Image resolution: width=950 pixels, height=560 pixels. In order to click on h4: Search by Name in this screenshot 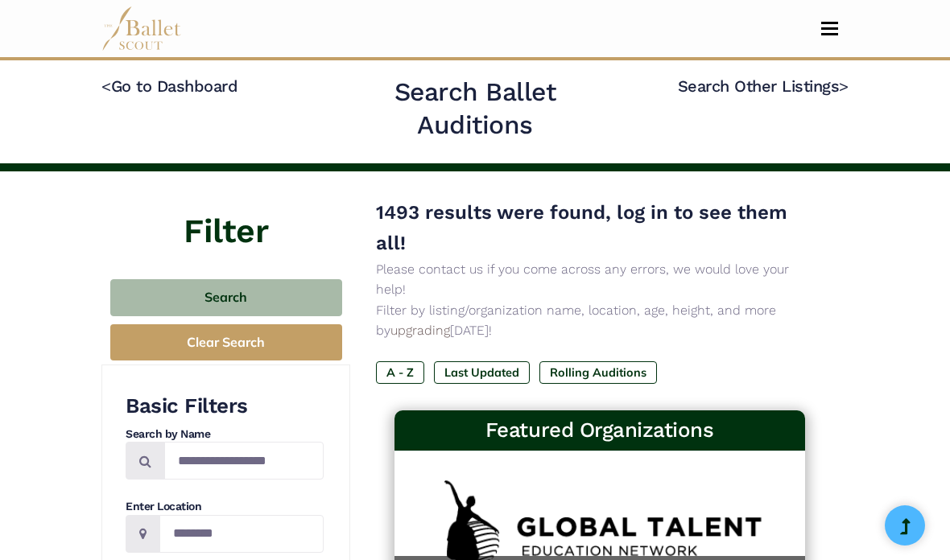, I will do `click(224, 434)`.